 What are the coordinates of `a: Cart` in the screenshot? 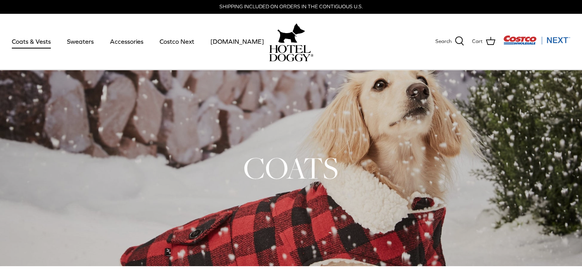 It's located at (484, 41).